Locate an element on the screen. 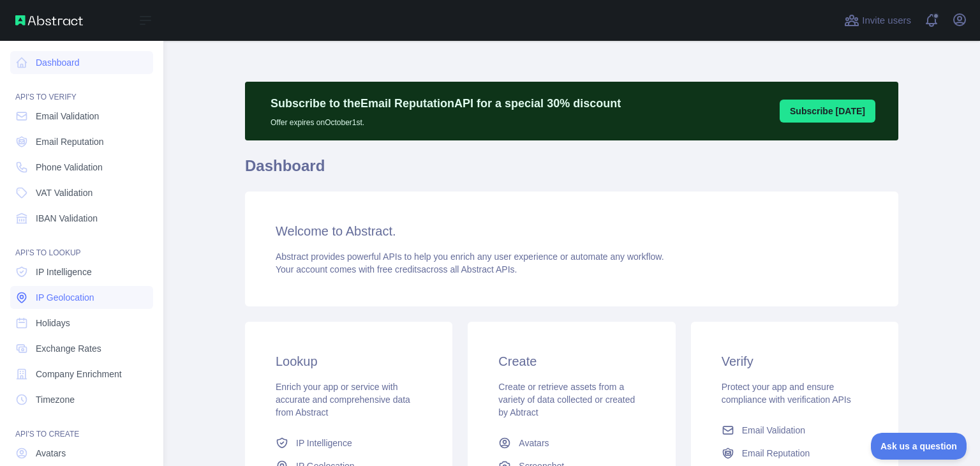 Image resolution: width=980 pixels, height=466 pixels. p: Subscribe to the Email Reputation API for a special 30 % discount is located at coordinates (445, 103).